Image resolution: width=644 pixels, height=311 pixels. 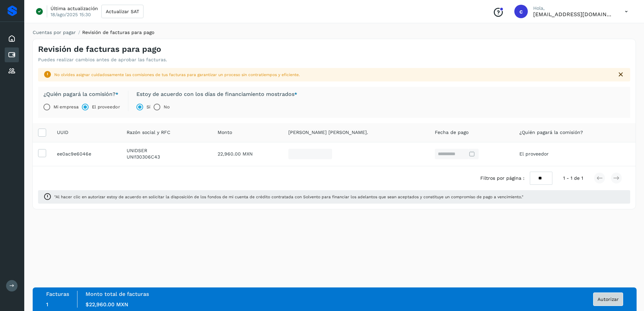 What do you see at coordinates (99, 49) in the screenshot?
I see `h4: Revisión de facturas para pago` at bounding box center [99, 49].